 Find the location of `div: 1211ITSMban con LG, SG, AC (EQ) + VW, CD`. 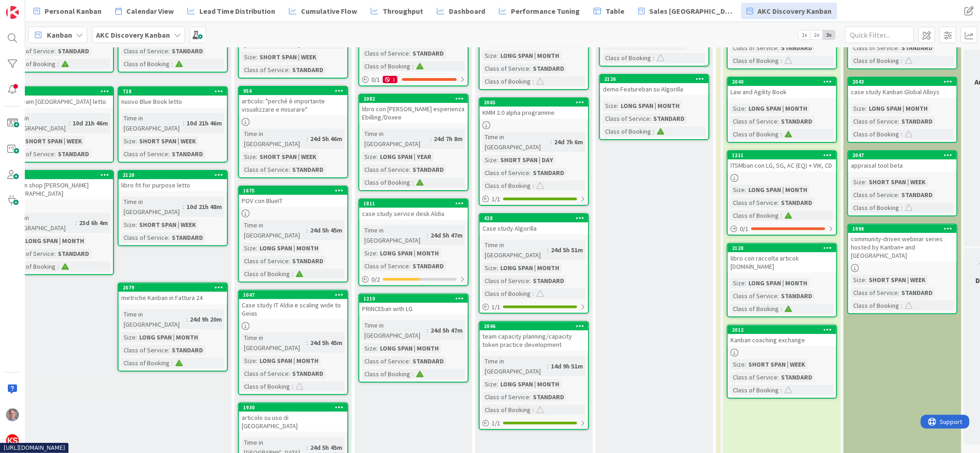

div: 1211ITSMban con LG, SG, AC (EQ) + VW, CD is located at coordinates (782, 161).